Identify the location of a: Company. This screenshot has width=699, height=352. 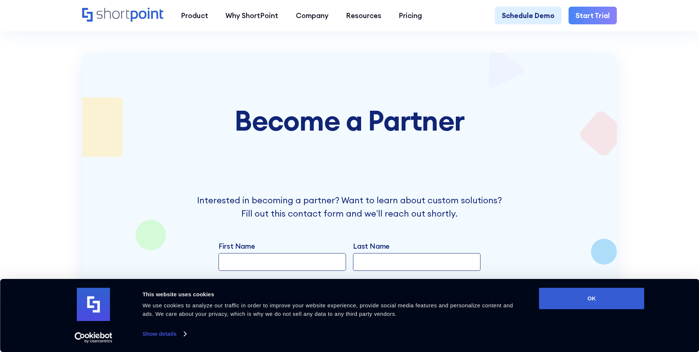
(312, 15).